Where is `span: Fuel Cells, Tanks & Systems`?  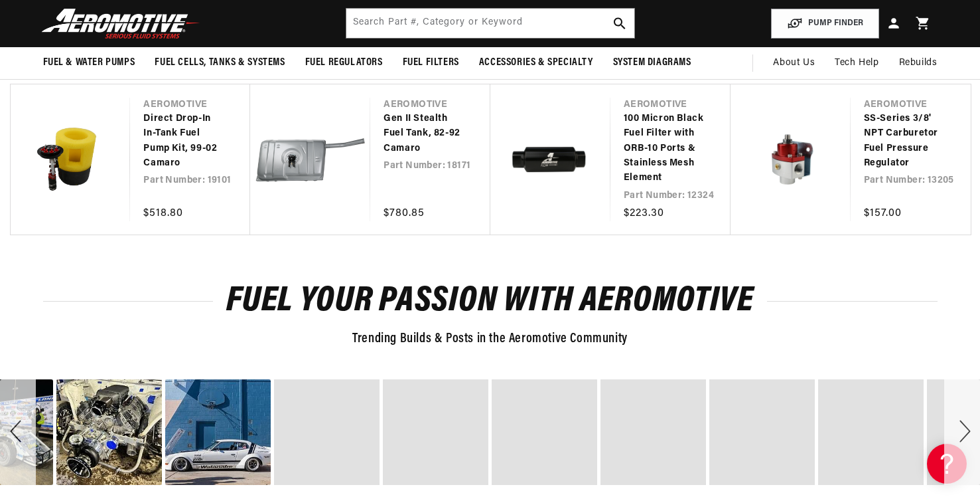
span: Fuel Cells, Tanks & Systems is located at coordinates (220, 62).